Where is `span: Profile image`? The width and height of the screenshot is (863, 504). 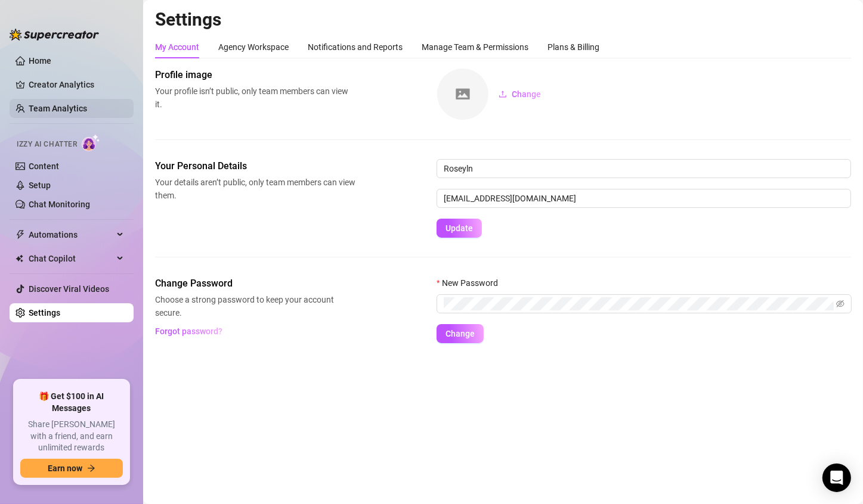
span: Profile image is located at coordinates (256, 75).